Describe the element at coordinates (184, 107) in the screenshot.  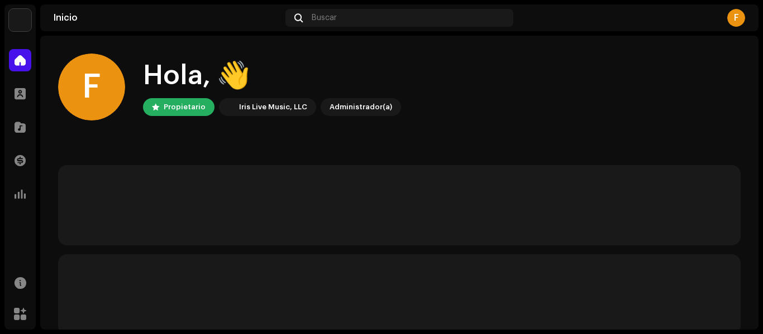
I see `div: Propietario` at that location.